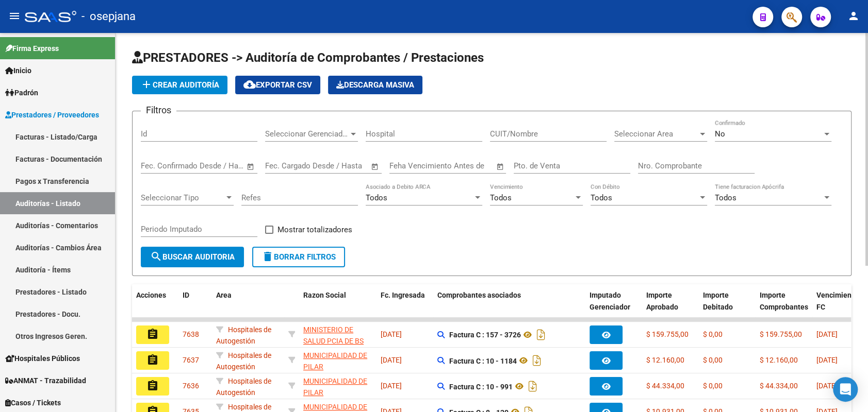  What do you see at coordinates (509, 307) in the screenshot?
I see `datatable-header-cell: Comprobantes asociados` at bounding box center [509, 307].